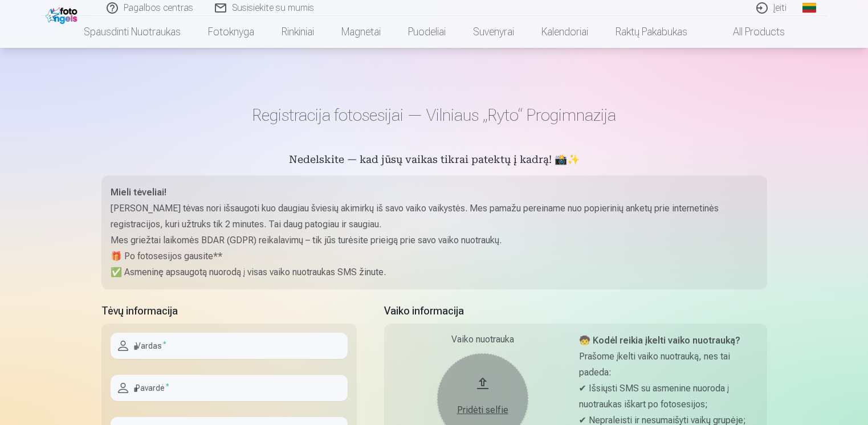 The width and height of the screenshot is (868, 425). Describe the element at coordinates (575, 312) in the screenshot. I see `h5: Vaiko informacija` at that location.